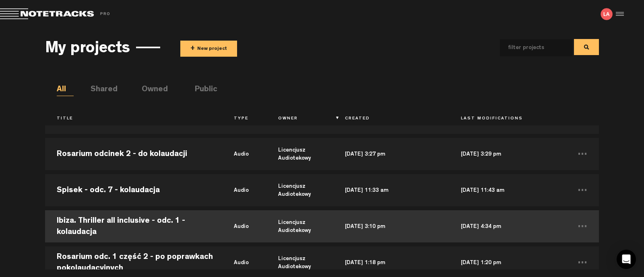 Image resolution: width=644 pixels, height=277 pixels. What do you see at coordinates (134, 154) in the screenshot?
I see `td: Rosarium odcinek 2 - do kolaudacji` at bounding box center [134, 154].